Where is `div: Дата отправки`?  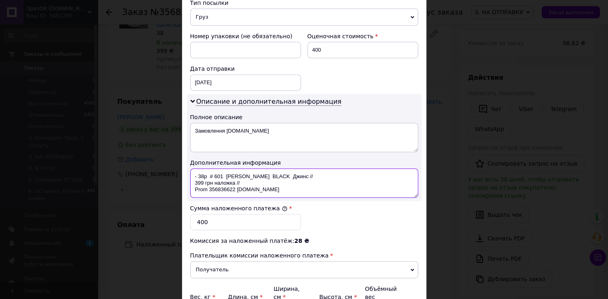
div: Дата отправки is located at coordinates (246, 69).